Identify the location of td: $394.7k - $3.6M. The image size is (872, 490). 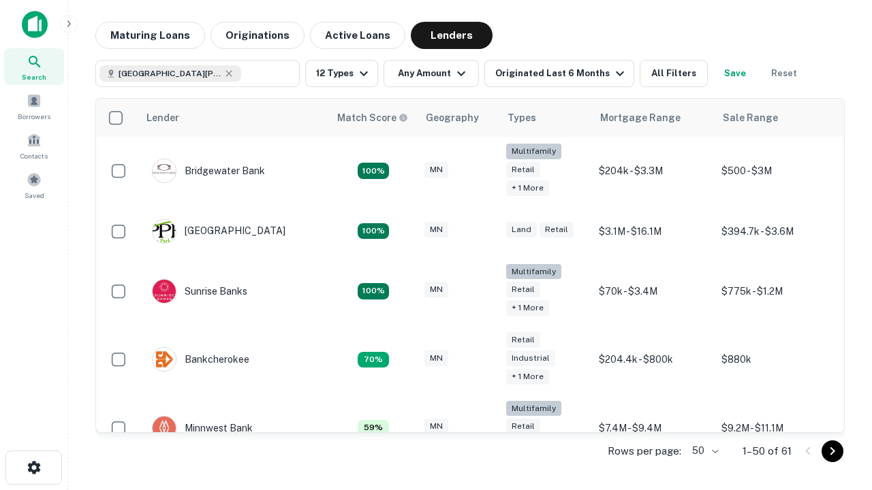
(776, 232).